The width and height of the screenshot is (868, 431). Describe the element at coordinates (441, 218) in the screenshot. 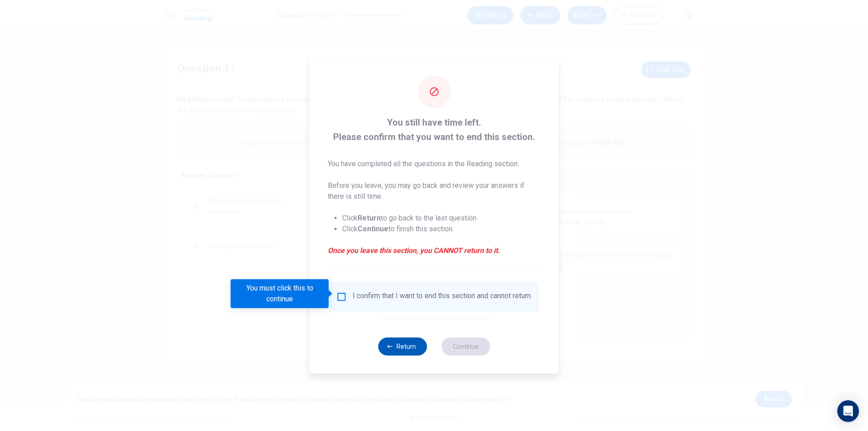

I see `li: Click to go back to the last question` at that location.